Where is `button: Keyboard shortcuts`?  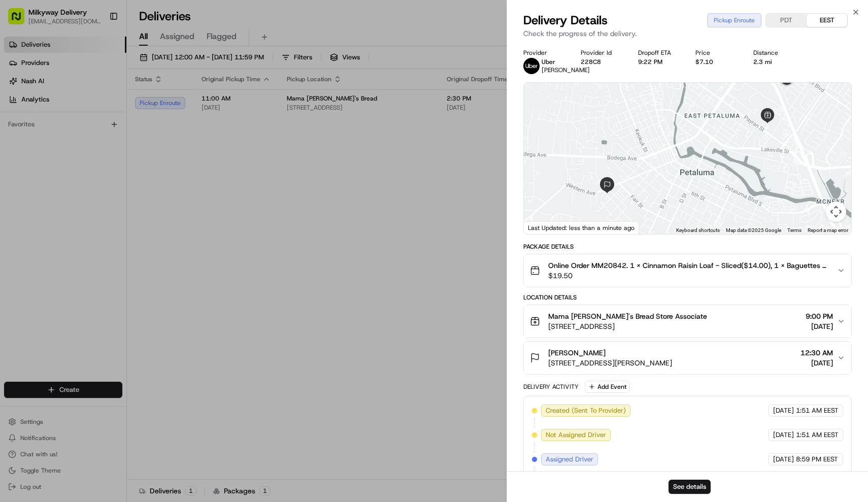
button: Keyboard shortcuts is located at coordinates (698, 230).